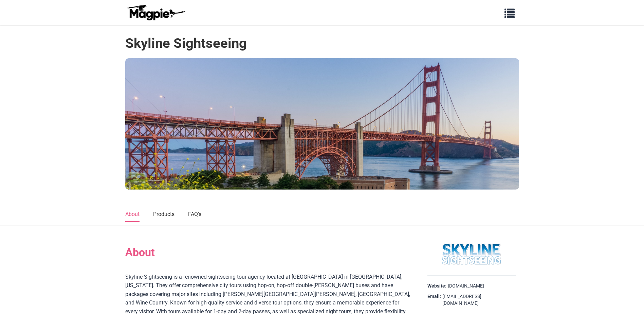  Describe the element at coordinates (437, 286) in the screenshot. I see `strong: Website:` at that location.